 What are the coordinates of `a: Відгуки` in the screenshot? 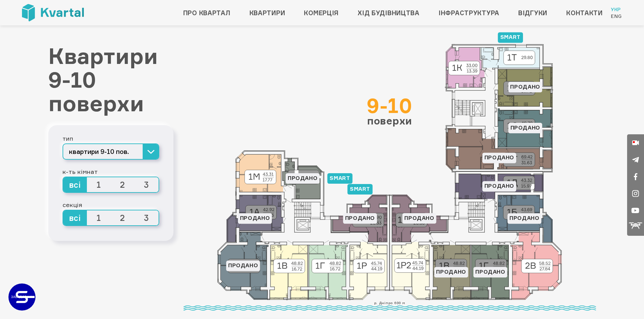 It's located at (533, 13).